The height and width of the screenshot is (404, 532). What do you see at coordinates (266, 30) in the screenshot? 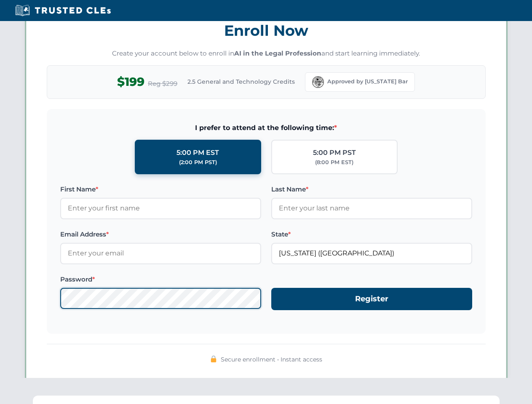
I see `h3: Enroll Now` at bounding box center [266, 30].